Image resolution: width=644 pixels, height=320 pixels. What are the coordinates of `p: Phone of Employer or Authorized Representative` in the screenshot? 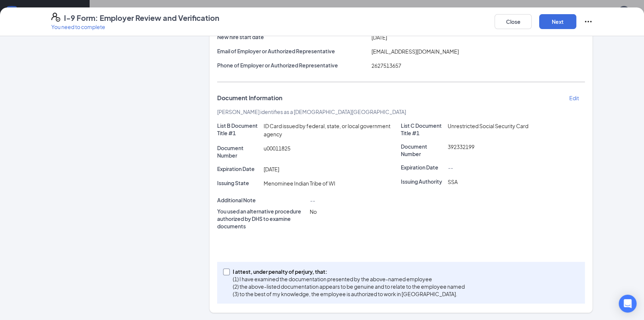 It's located at (293, 65).